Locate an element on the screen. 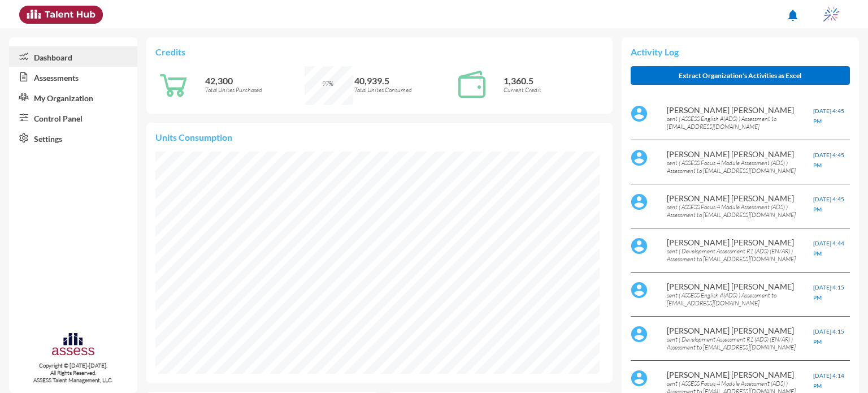  span: 97% is located at coordinates (328, 84).